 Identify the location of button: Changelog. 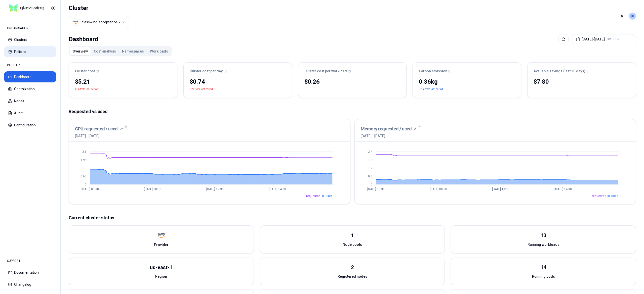
(30, 284).